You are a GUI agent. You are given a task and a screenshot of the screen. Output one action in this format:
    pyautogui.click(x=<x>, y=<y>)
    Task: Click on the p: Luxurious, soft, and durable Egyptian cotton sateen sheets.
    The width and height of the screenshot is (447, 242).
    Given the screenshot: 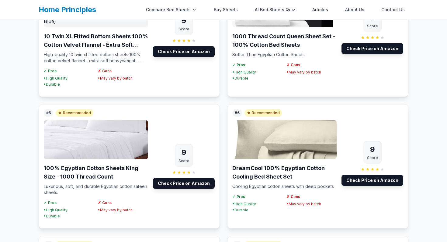 What is the action you would take?
    pyautogui.click(x=96, y=190)
    